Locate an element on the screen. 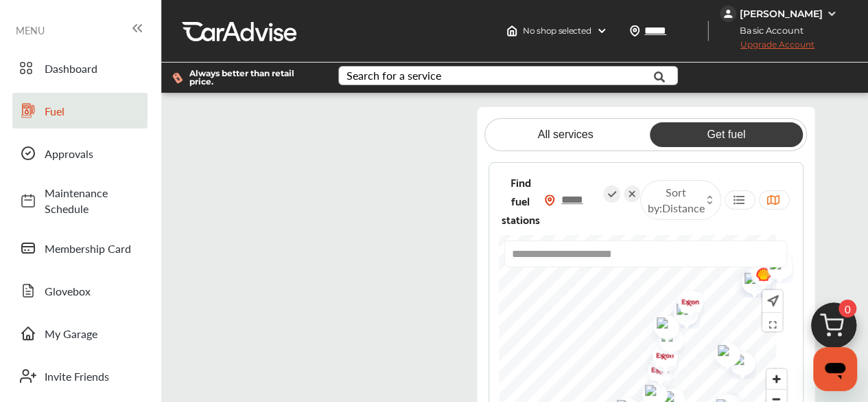  span: MENU is located at coordinates (30, 30).